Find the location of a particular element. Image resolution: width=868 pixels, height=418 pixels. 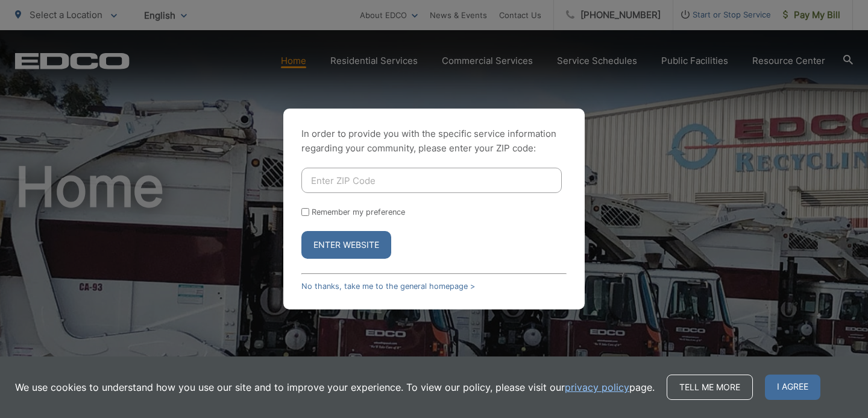

p: We use cookies to understand how you use our site and to improve your experience. To view our pol... is located at coordinates (335, 387).